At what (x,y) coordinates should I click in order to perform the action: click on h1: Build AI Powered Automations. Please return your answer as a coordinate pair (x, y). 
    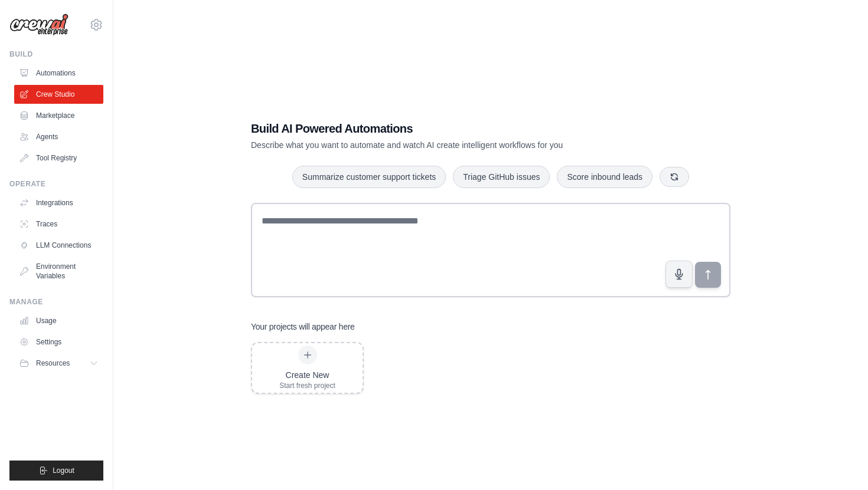
    Looking at the image, I should click on (450, 129).